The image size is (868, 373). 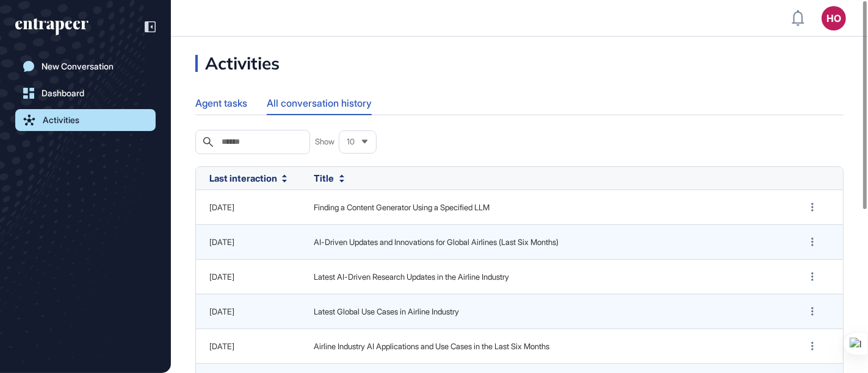 I want to click on span: 10, so click(x=350, y=142).